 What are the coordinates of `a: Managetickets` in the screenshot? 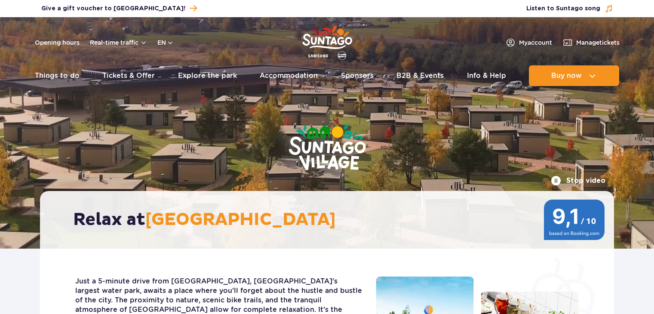 It's located at (590, 43).